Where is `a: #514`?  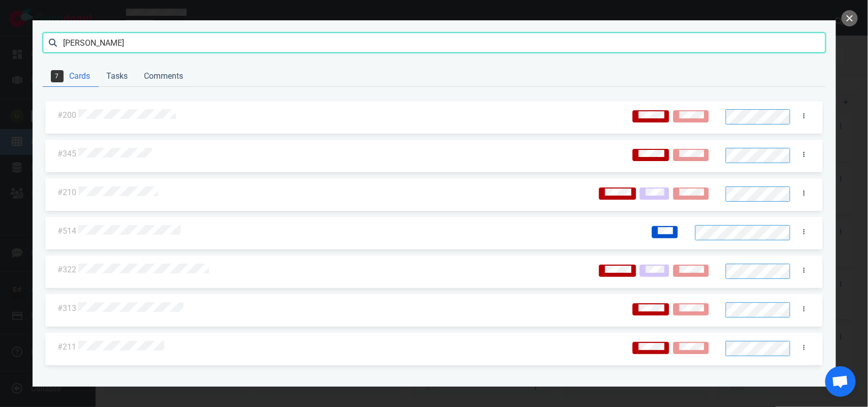 a: #514 is located at coordinates (67, 231).